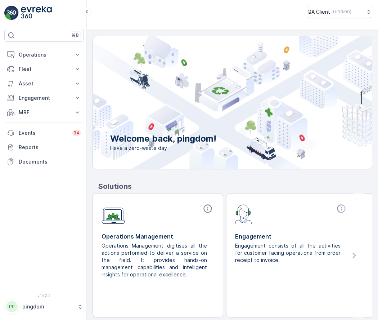 This screenshot has width=378, height=320. I want to click on p: Engagement consists of all the activities for customer facing operations from order receipt to in..., so click(289, 253).